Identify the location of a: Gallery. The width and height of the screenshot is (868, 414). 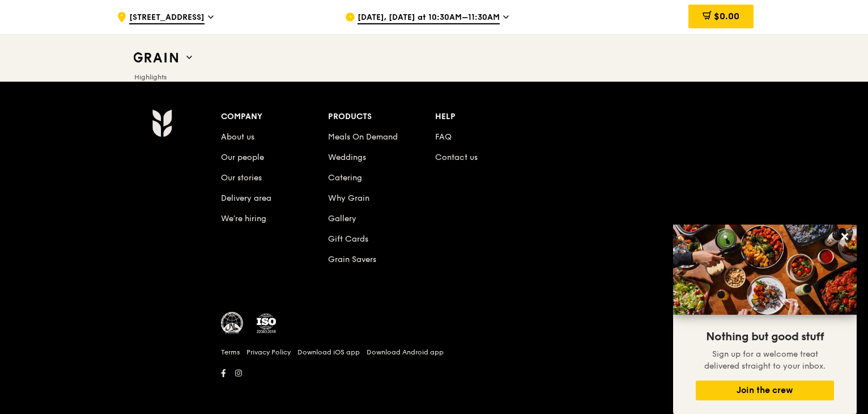
(342, 219).